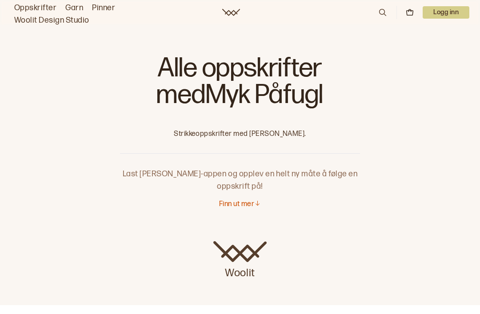  Describe the element at coordinates (52, 20) in the screenshot. I see `a: Woolit Design Studio` at that location.